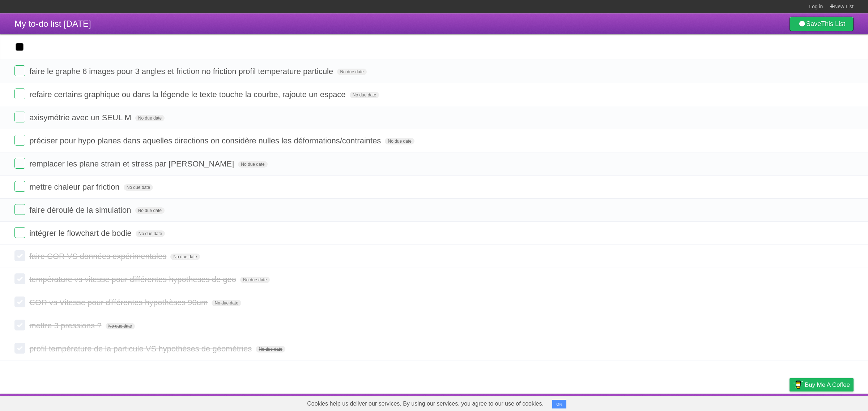  Describe the element at coordinates (822, 385) in the screenshot. I see `a: Buy me a coffee` at that location.